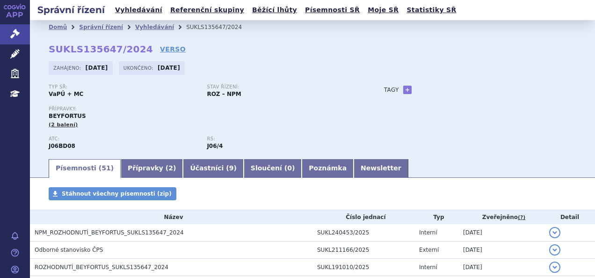 This screenshot has height=278, width=595. Describe the element at coordinates (109, 233) in the screenshot. I see `span: NPM_ROZHODNUTÍ_BEYFORTUS_SUKLS135647_2024` at that location.